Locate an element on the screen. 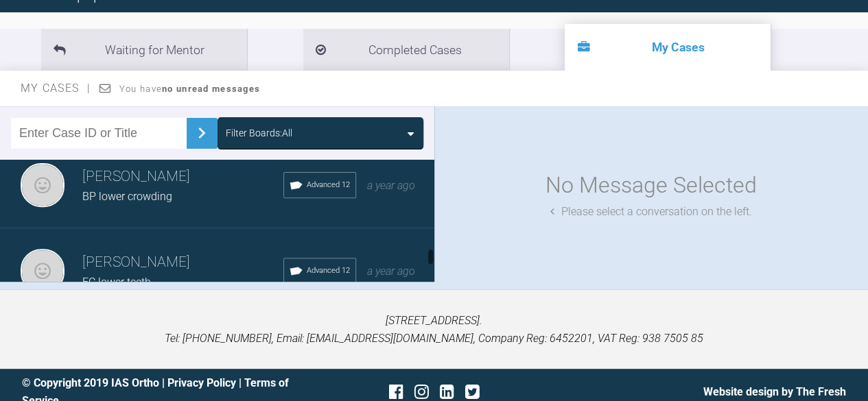 Image resolution: width=868 pixels, height=401 pixels. span: You have is located at coordinates (189, 89).